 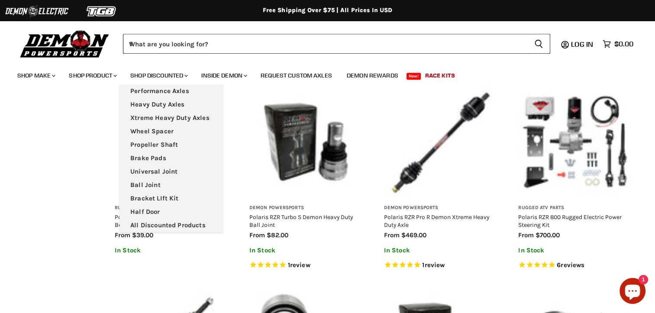 What do you see at coordinates (624, 44) in the screenshot?
I see `span: $0.00` at bounding box center [624, 44].